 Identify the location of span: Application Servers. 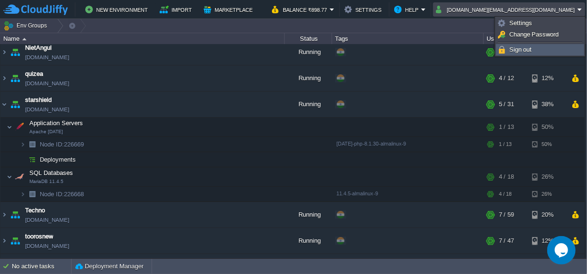
(56, 123).